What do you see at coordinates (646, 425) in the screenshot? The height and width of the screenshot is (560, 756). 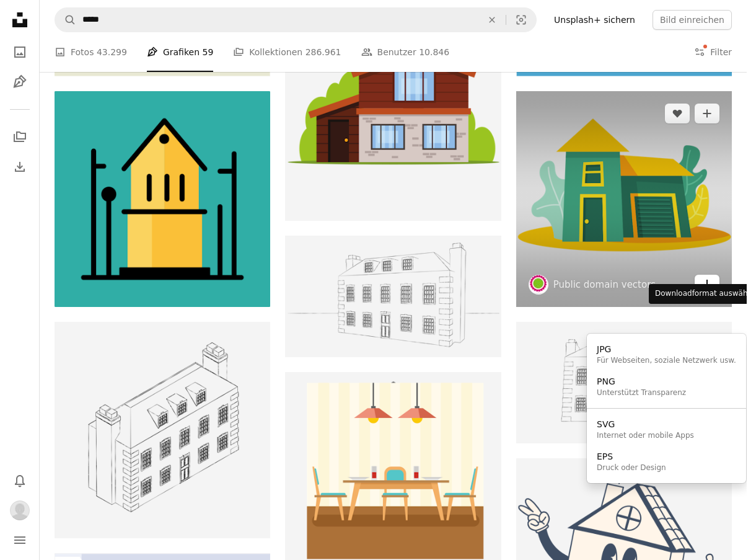 I see `div: SVG` at bounding box center [646, 425].